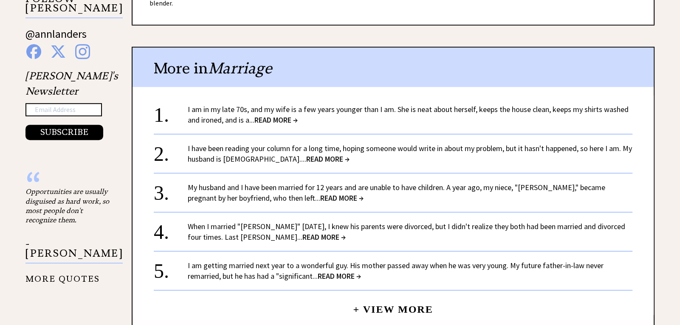 This screenshot has width=680, height=325. I want to click on a: MORE QUOTES, so click(62, 276).